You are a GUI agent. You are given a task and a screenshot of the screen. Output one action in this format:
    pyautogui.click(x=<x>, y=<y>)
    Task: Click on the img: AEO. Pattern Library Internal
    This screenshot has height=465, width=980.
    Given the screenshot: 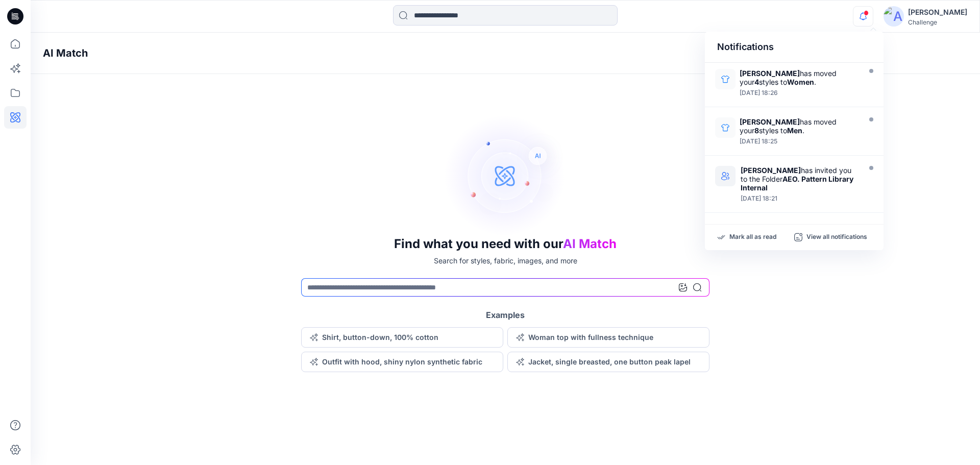 What is the action you would take?
    pyautogui.click(x=725, y=176)
    